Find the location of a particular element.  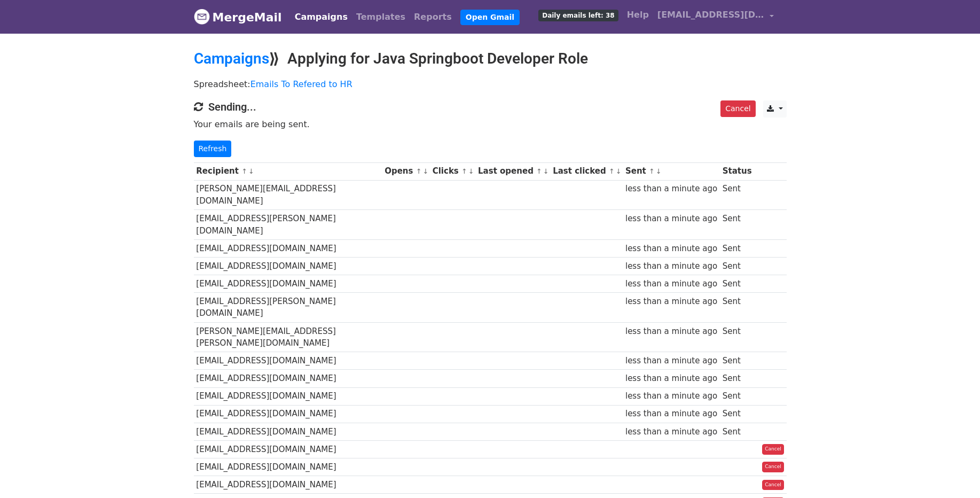

a: Reports is located at coordinates (433, 17).